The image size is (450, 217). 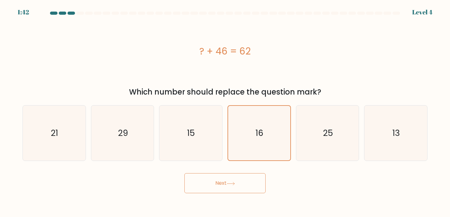 What do you see at coordinates (191, 133) in the screenshot?
I see `text: 15` at bounding box center [191, 133].